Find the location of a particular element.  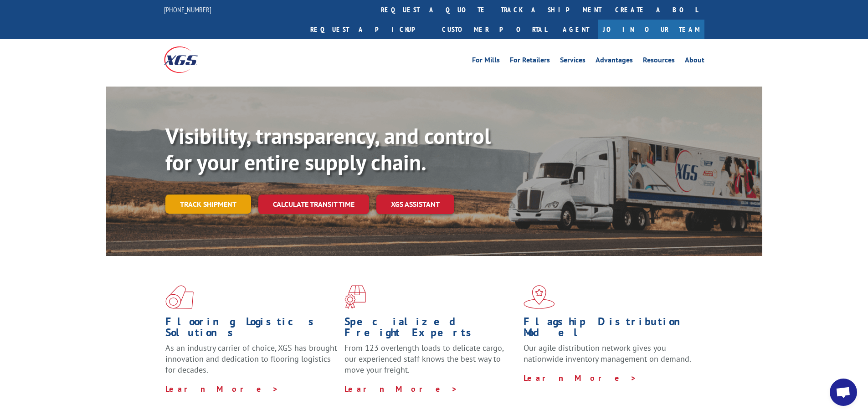

a: Services is located at coordinates (573, 61).